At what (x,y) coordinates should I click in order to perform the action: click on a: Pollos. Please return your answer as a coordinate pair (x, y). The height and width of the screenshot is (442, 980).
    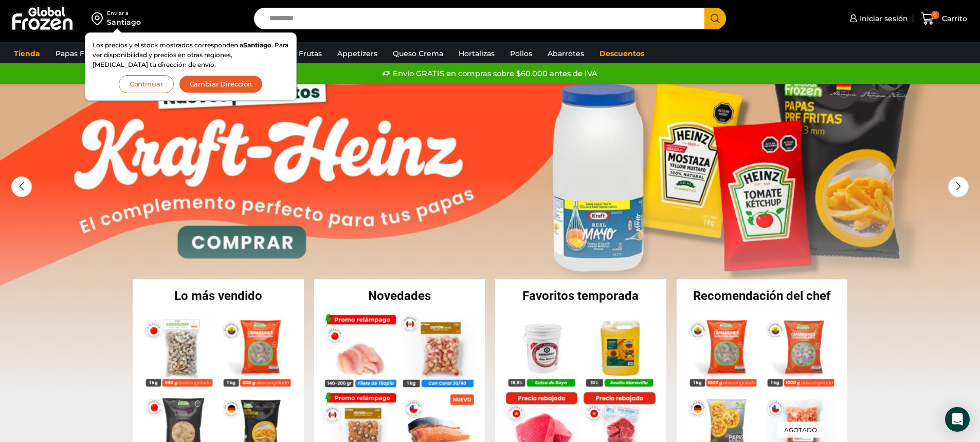
    Looking at the image, I should click on (521, 53).